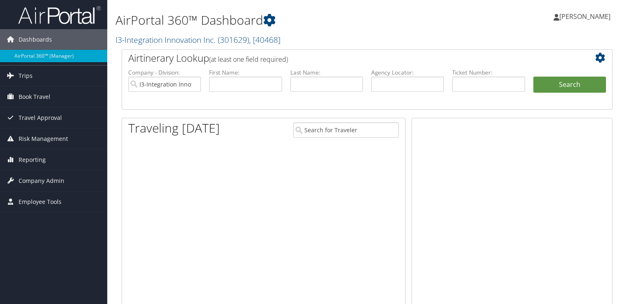  Describe the element at coordinates (34, 97) in the screenshot. I see `span: Book Travel` at that location.